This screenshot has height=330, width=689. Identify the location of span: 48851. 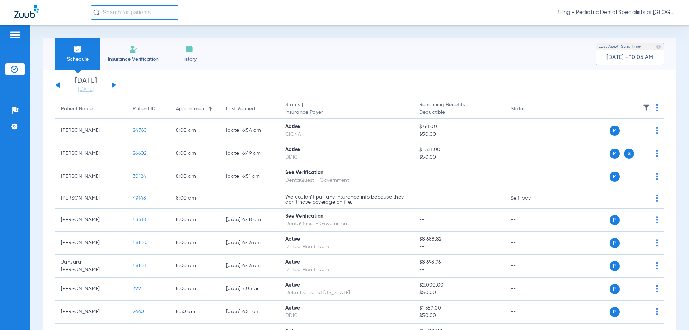
(140, 266).